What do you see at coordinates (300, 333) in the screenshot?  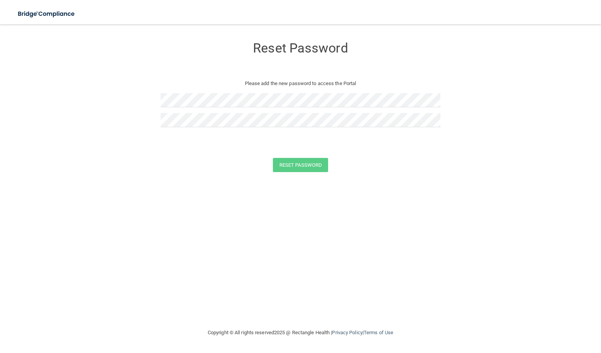 I see `div: Copyright © All rights reserved 2025 @ Rectangle Health | |` at bounding box center [300, 333].